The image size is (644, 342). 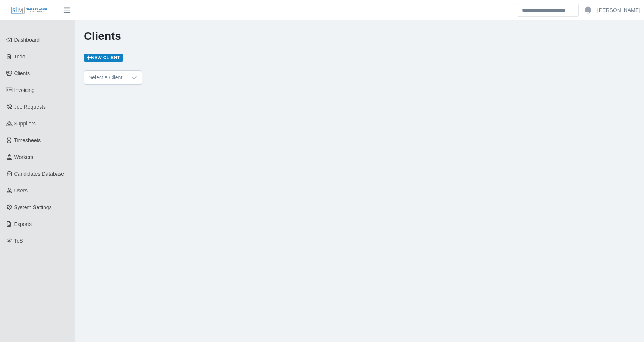 I want to click on span: Timesheets, so click(x=28, y=140).